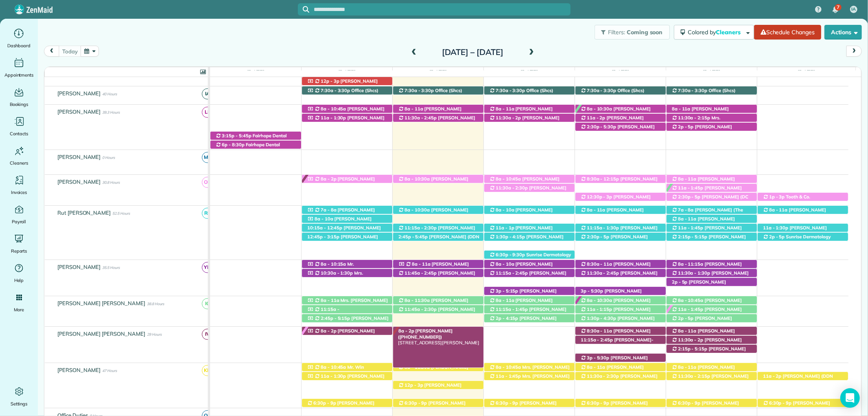  I want to click on span: 11:15a - 2:15p, so click(323, 312).